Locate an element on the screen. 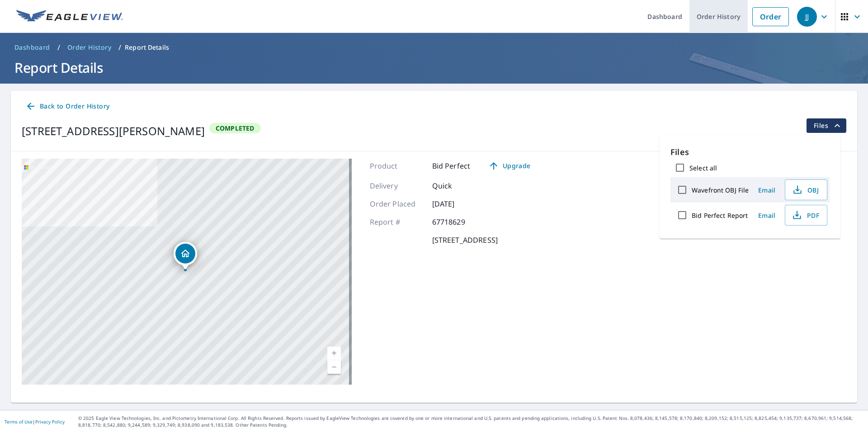 This screenshot has width=868, height=433. button: PDF is located at coordinates (806, 216).